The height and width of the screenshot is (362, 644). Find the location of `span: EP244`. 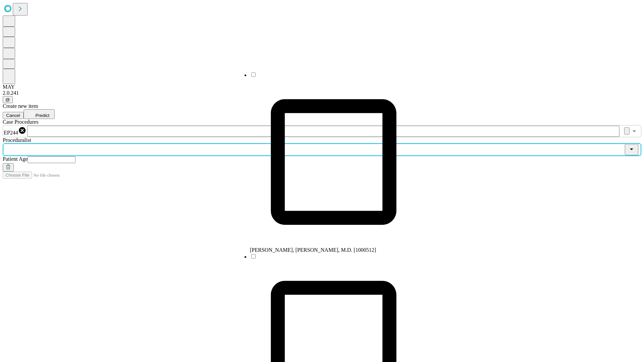

span: EP244 is located at coordinates (11, 132).